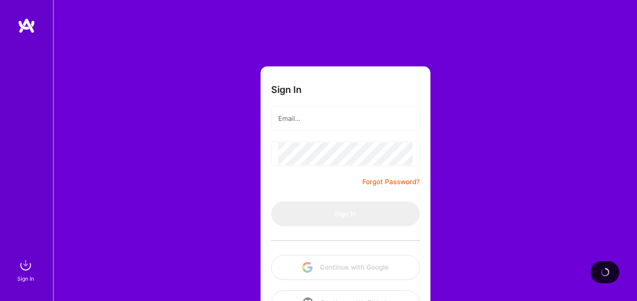  Describe the element at coordinates (391, 182) in the screenshot. I see `a: Forgot Password?` at that location.